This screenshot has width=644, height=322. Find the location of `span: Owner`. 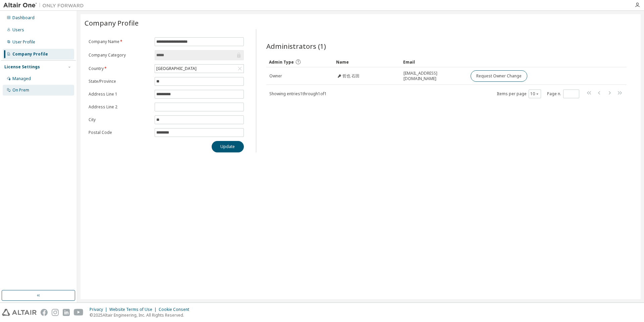

span: Owner is located at coordinates (276, 76).